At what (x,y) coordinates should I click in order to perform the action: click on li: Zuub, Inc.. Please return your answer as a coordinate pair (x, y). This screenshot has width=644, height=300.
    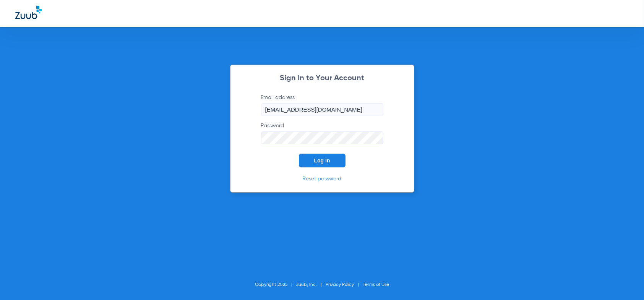
    Looking at the image, I should click on (310, 285).